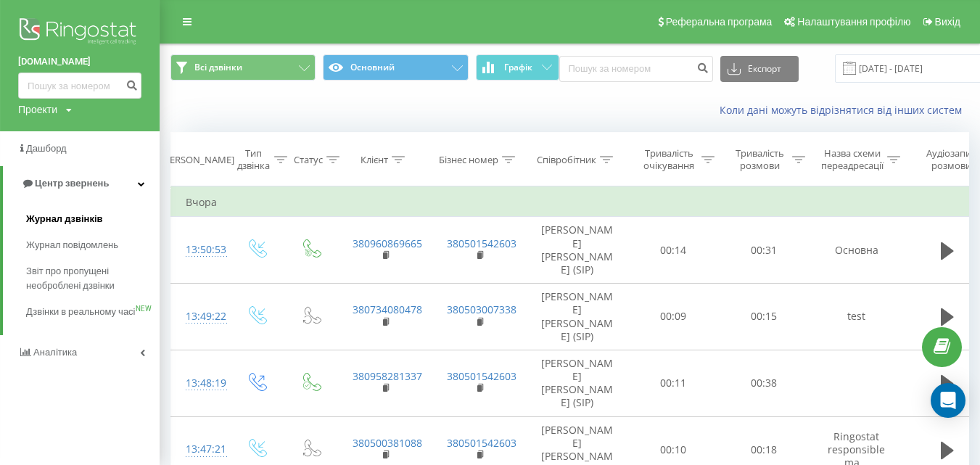 This screenshot has height=465, width=980. What do you see at coordinates (65, 220) in the screenshot?
I see `span: Журнал дзвінків` at bounding box center [65, 220].